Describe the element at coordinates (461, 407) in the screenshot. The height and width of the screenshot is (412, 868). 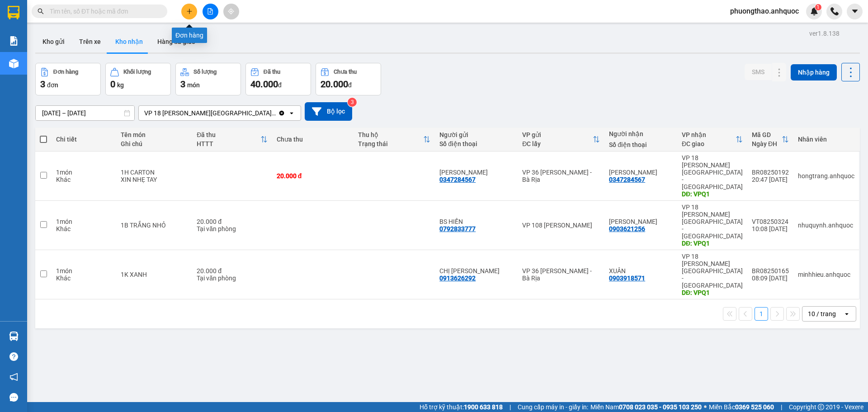
I see `span: Hỗ trợ kỹ thuật:` at that location.